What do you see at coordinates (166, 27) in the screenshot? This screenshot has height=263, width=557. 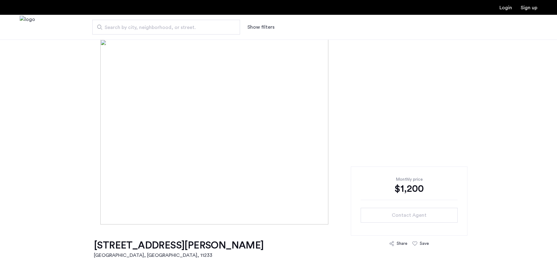 I see `input: Apartment Search` at bounding box center [166, 27].